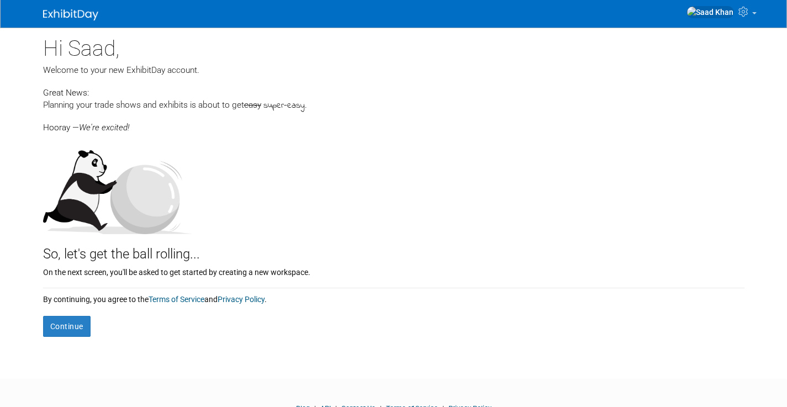 Image resolution: width=787 pixels, height=407 pixels. I want to click on span: We're excited!, so click(104, 128).